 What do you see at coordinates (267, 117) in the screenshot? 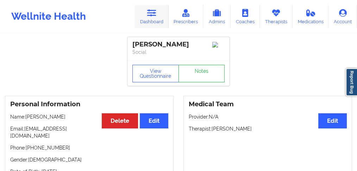
I see `p: Provider: N/A` at bounding box center [267, 117].